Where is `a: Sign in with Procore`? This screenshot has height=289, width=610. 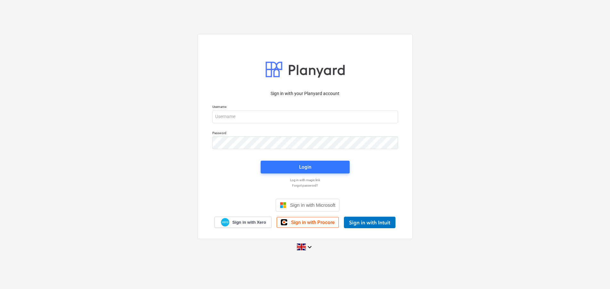
a: Sign in with Procore is located at coordinates (308, 222).